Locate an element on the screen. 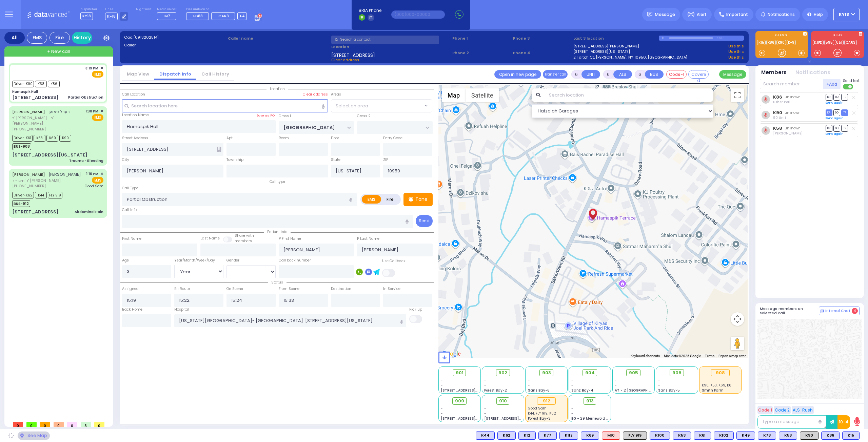 This screenshot has height=442, width=868. label: Cross 1 is located at coordinates (285, 116).